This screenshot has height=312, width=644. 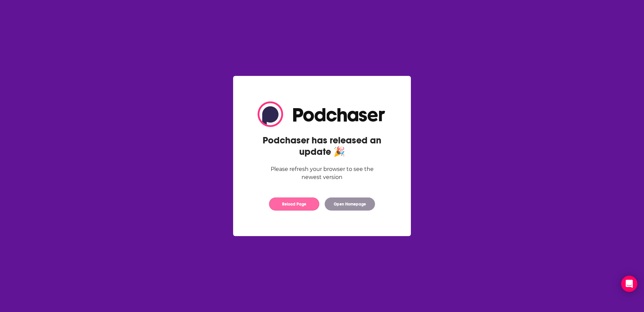 I want to click on img: Logo, so click(x=322, y=114).